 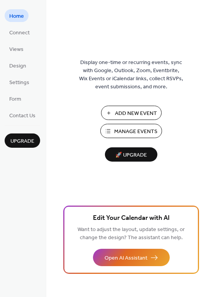 I want to click on a: Home, so click(x=17, y=15).